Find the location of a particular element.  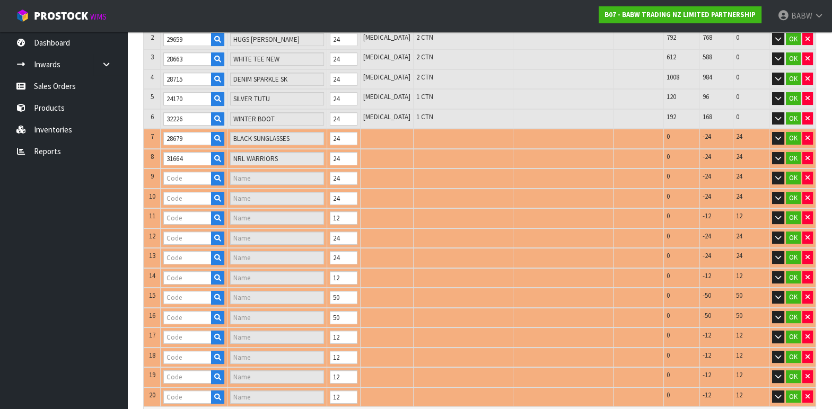

img: cube-alt.png is located at coordinates (22, 15).